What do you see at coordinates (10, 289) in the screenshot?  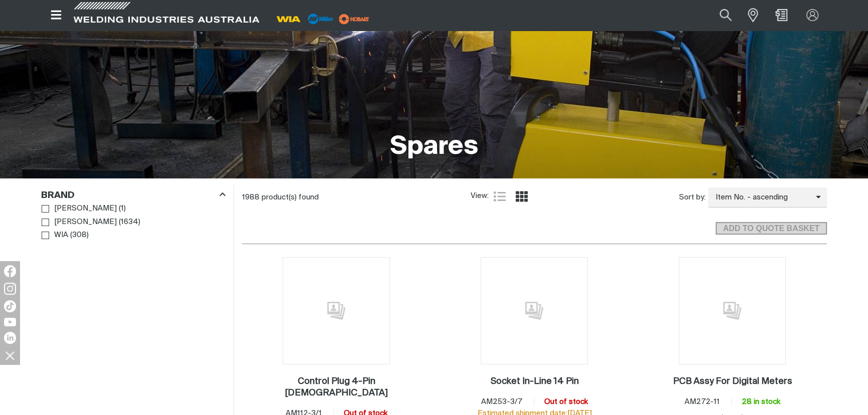 I see `img: Instagram` at bounding box center [10, 289].